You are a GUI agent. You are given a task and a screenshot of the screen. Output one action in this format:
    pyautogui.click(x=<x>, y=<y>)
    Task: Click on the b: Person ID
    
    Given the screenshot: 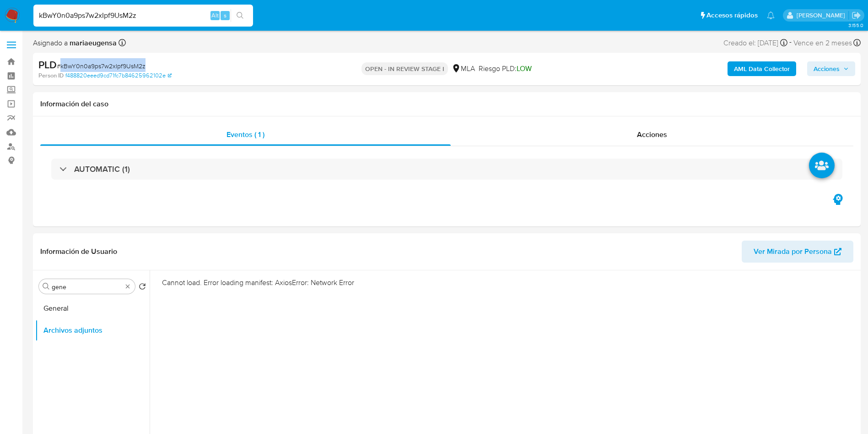 What is the action you would take?
    pyautogui.click(x=51, y=75)
    